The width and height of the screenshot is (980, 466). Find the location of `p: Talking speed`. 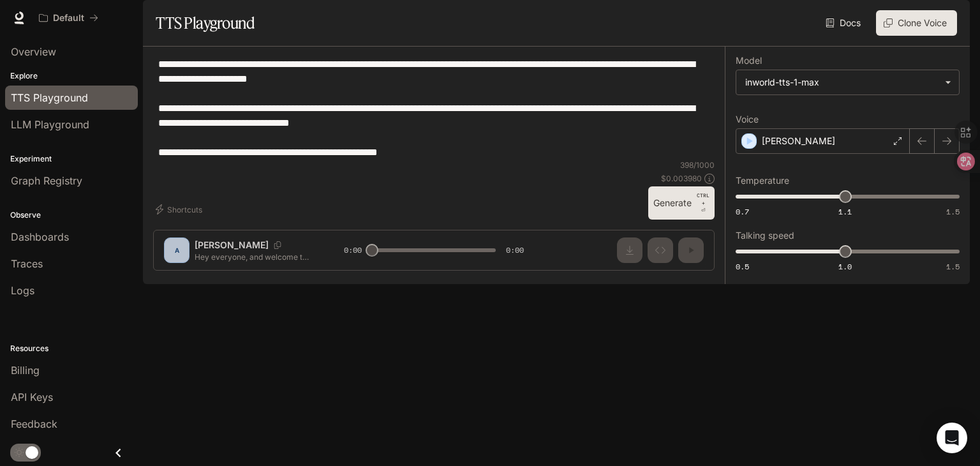

p: Talking speed is located at coordinates (765, 236).